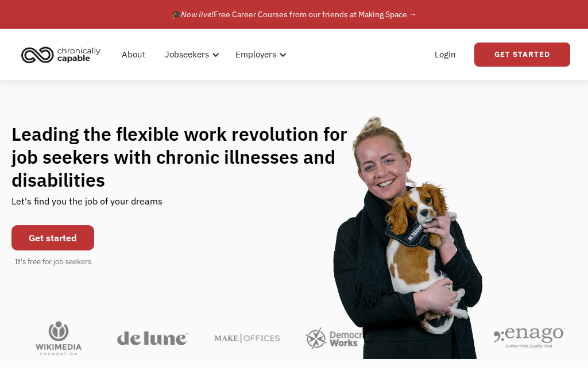 The height and width of the screenshot is (382, 588). Describe the element at coordinates (61, 54) in the screenshot. I see `img: Chronically Capable logo` at that location.